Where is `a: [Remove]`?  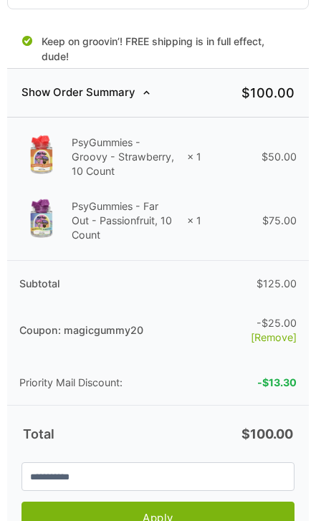
a: [Remove] is located at coordinates (274, 337).